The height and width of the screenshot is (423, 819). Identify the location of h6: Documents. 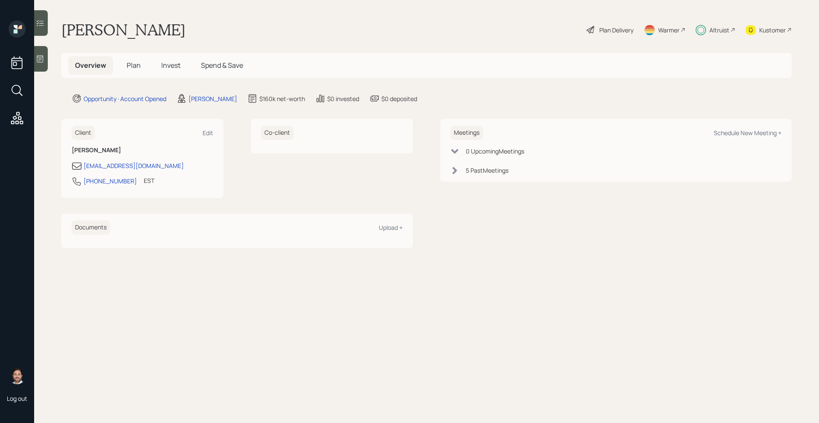
(91, 227).